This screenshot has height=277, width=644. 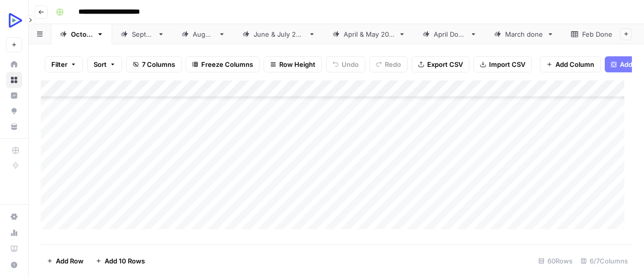 What do you see at coordinates (159, 64) in the screenshot?
I see `span: 7 Columns` at bounding box center [159, 64].